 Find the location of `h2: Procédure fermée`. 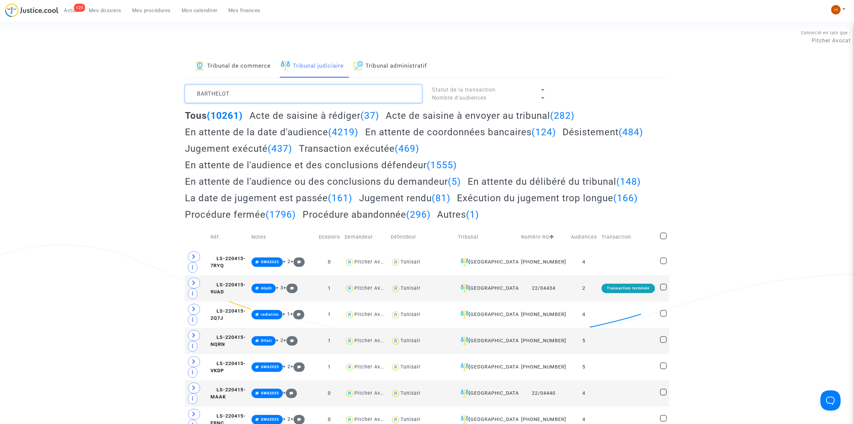

h2: Procédure fermée is located at coordinates (240, 214).